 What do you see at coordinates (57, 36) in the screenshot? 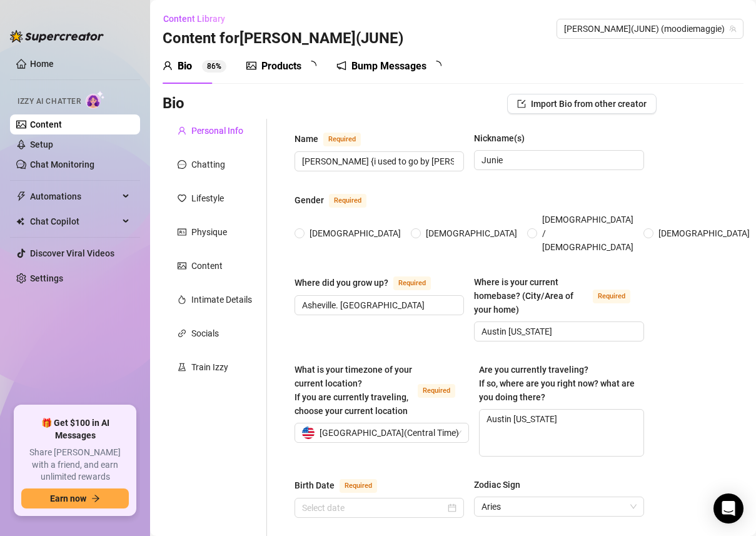
I see `img: logo-BBDzfeDw.svg` at bounding box center [57, 36].